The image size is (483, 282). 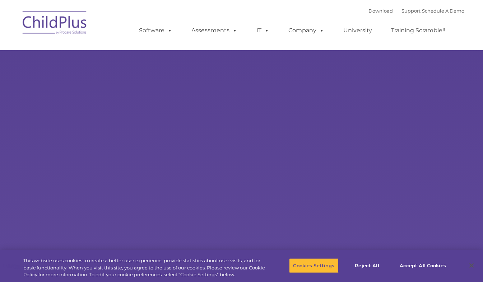 What do you see at coordinates (381, 11) in the screenshot?
I see `a: Download` at bounding box center [381, 11].